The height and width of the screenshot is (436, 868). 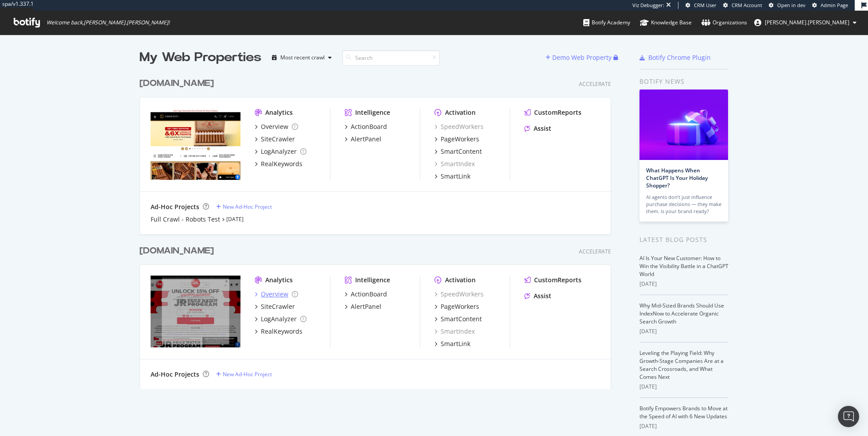 What do you see at coordinates (675, 58) in the screenshot?
I see `a: Botify Chrome Plugin` at bounding box center [675, 58].